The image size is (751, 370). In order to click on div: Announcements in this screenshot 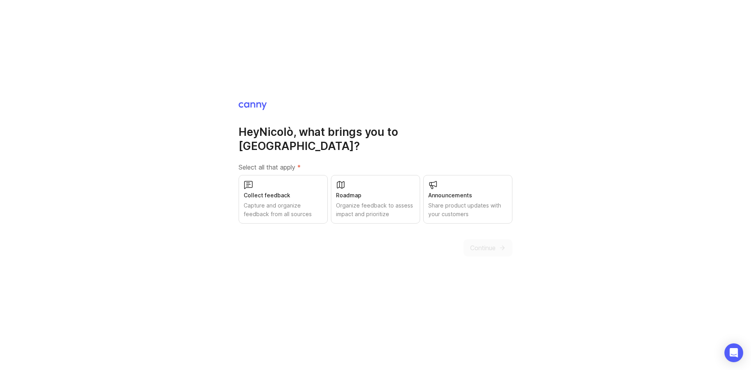, I will do `click(468, 195)`.